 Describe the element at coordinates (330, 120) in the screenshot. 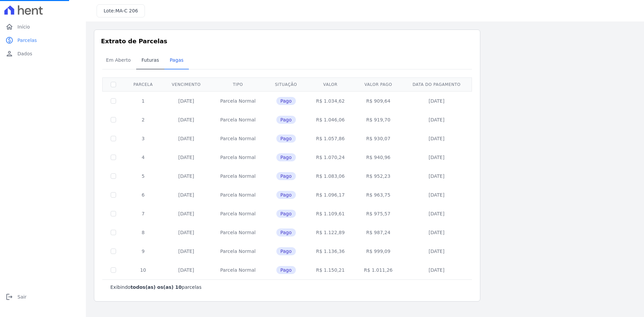

I see `td: R$ 1.046,06` at that location.